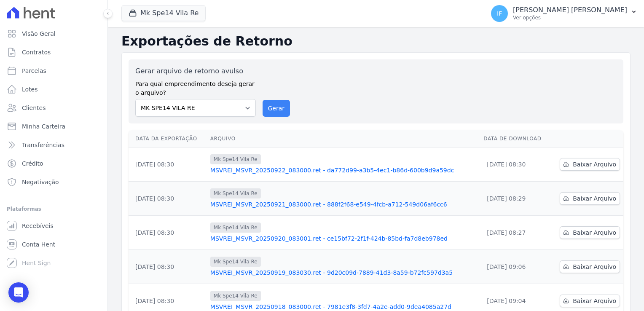 The width and height of the screenshot is (644, 311). What do you see at coordinates (32, 163) in the screenshot?
I see `span: Crédito` at bounding box center [32, 163].